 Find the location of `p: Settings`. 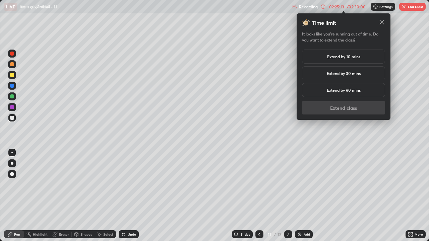

p: Settings is located at coordinates (386, 7).